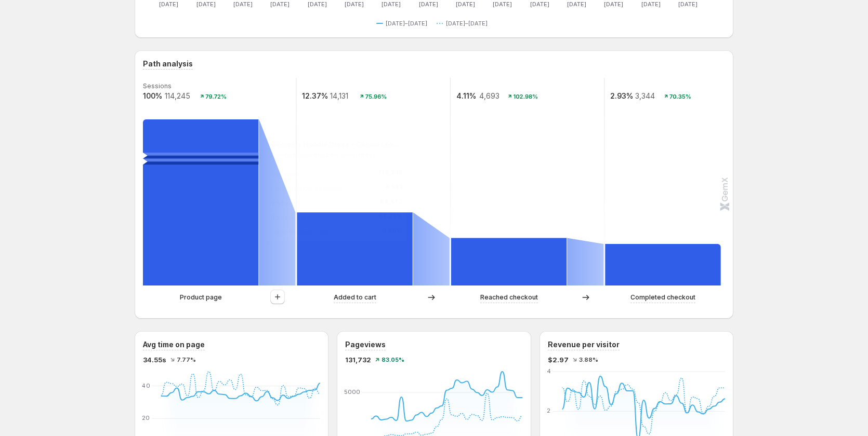 This screenshot has height=436, width=868. Describe the element at coordinates (393, 360) in the screenshot. I see `span: 83.05%` at that location.